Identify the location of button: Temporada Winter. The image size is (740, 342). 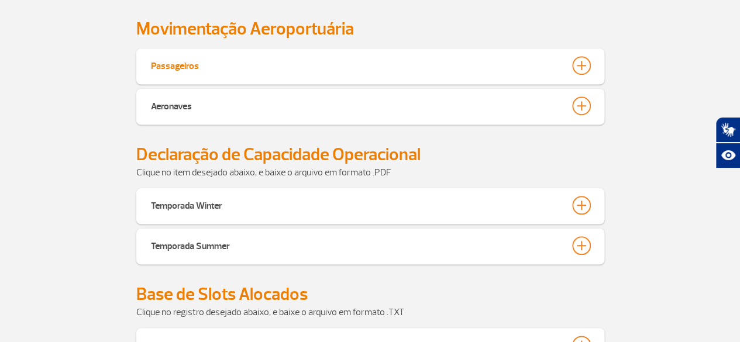
(370, 205).